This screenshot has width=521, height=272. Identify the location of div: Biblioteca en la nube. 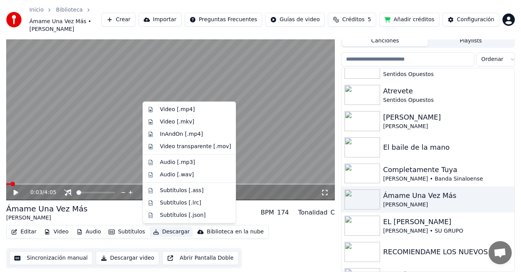
(235, 232).